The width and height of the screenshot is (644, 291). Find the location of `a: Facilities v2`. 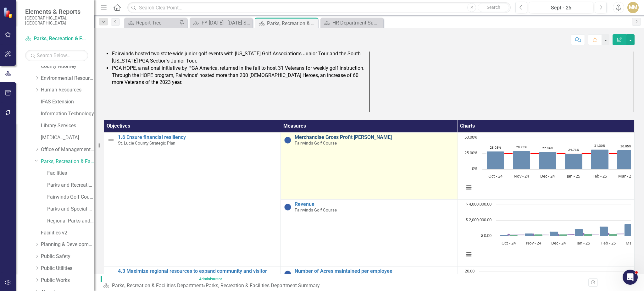

a: Facilities v2 is located at coordinates (68, 233).